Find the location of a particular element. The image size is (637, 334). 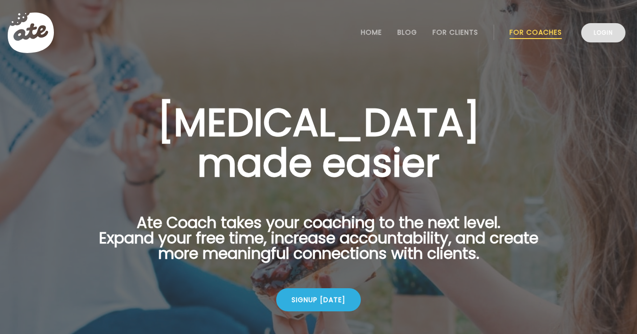

a: Home is located at coordinates (372, 32).